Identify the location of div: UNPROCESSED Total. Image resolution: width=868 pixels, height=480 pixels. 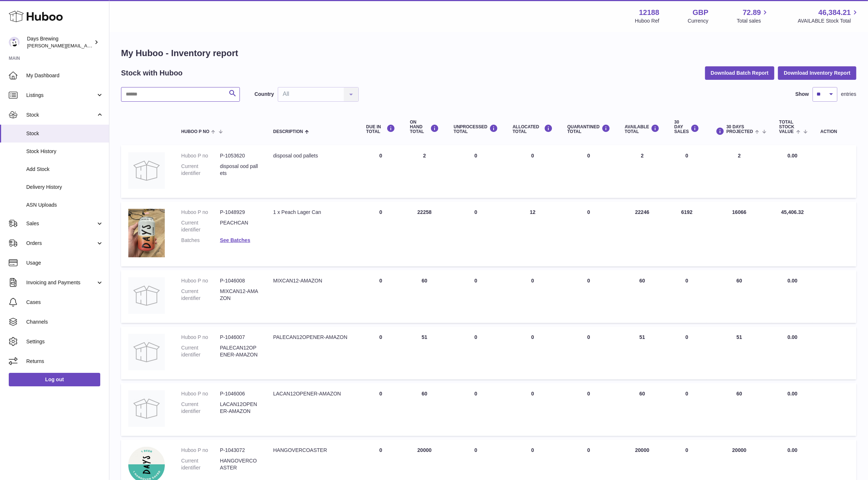
(475, 129).